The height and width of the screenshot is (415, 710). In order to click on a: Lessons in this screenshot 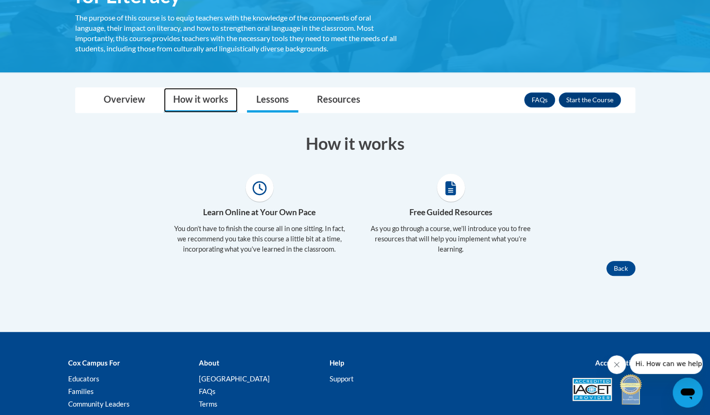, I will do `click(272, 100)`.